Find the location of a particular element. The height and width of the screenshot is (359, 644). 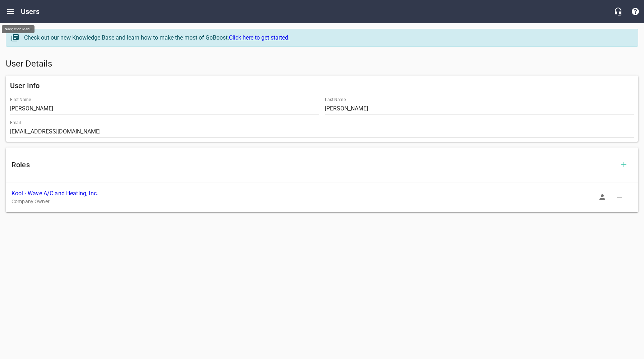

label: First Name is located at coordinates (21, 100).